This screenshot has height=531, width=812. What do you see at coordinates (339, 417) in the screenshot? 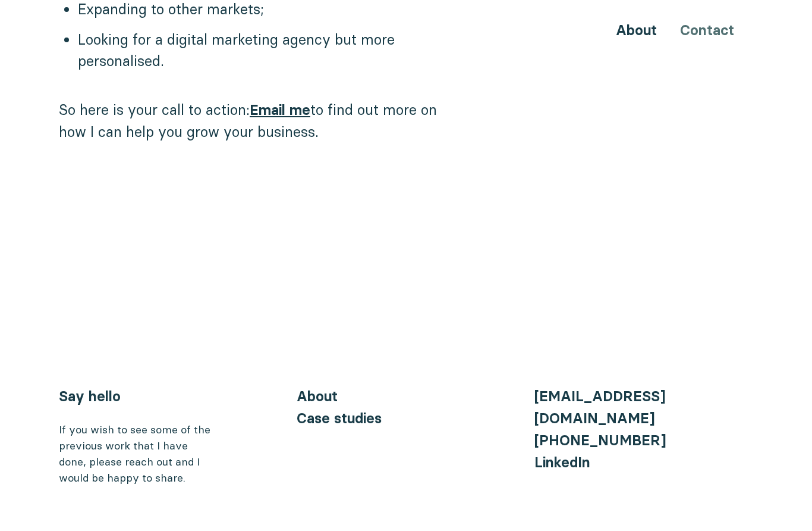
I see `a: Case studies` at bounding box center [339, 417].